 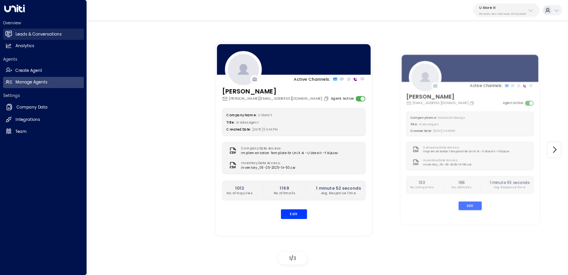 What do you see at coordinates (265, 115) in the screenshot?
I see `span: U Store It` at bounding box center [265, 115].